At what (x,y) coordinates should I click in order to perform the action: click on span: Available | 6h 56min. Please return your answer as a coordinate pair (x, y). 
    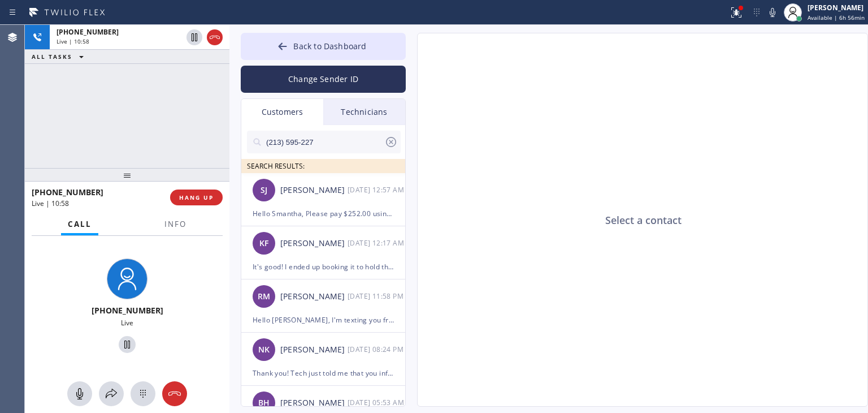
    Looking at the image, I should click on (836, 18).